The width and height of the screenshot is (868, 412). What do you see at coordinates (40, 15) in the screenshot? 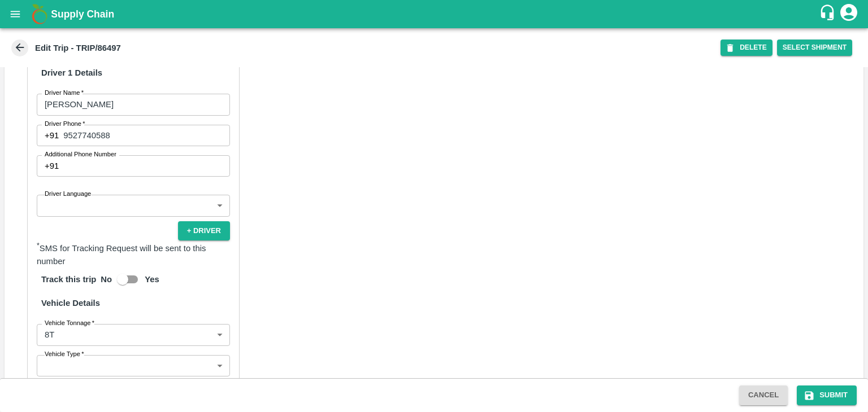
I see `img: logo` at bounding box center [40, 15].